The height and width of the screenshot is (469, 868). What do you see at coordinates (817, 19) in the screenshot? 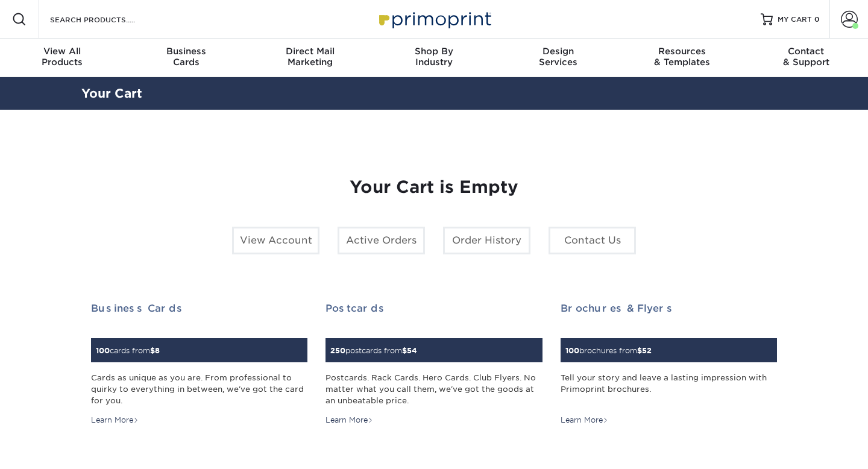
I see `span: 0` at bounding box center [817, 19].